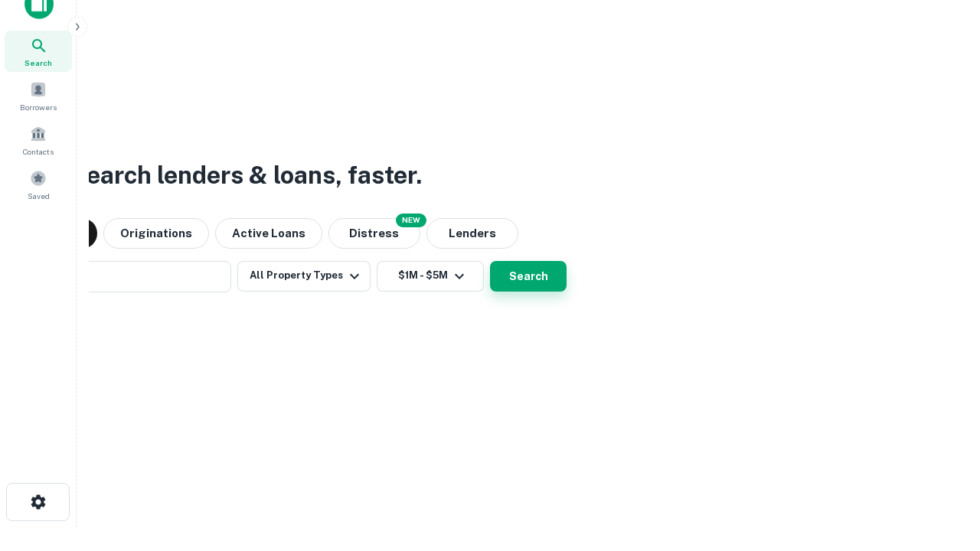  What do you see at coordinates (304, 277) in the screenshot?
I see `button: All Property Types` at bounding box center [304, 277].